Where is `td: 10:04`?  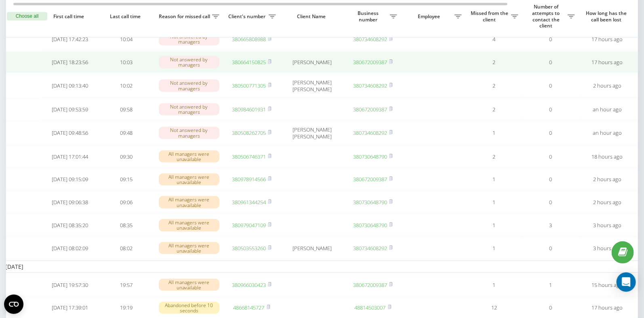
td: 10:04 is located at coordinates (126, 39).